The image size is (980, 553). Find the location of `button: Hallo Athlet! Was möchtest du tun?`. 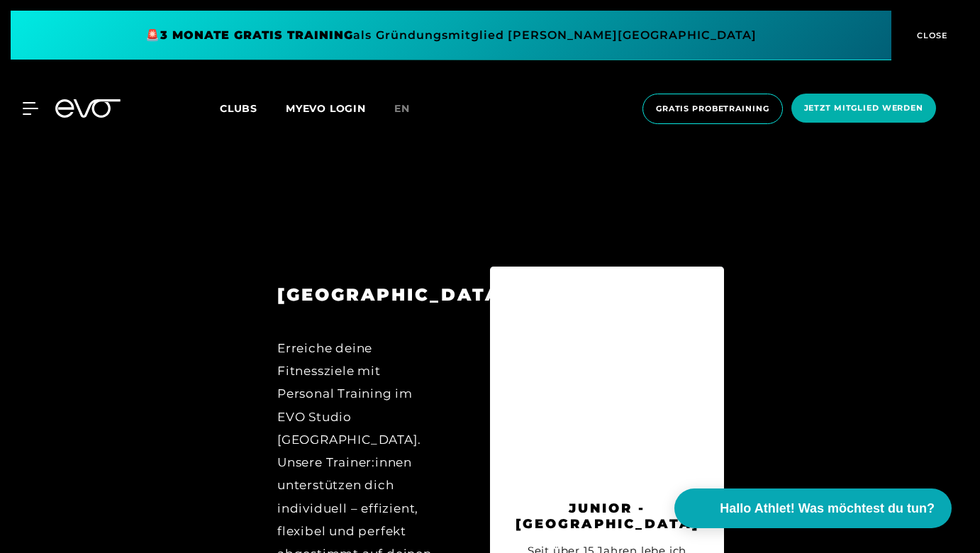

button: Hallo Athlet! Was möchtest du tun? is located at coordinates (813, 509).